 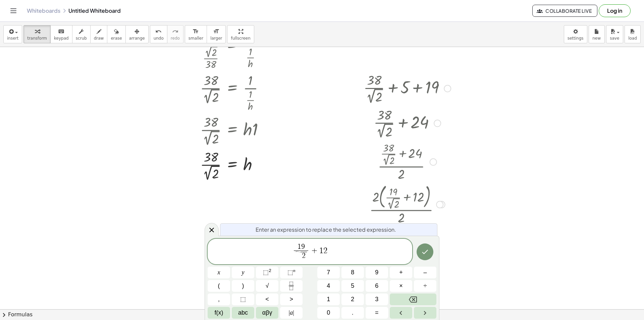 What do you see at coordinates (13, 11) in the screenshot?
I see `button: Toggle navigation` at bounding box center [13, 11].